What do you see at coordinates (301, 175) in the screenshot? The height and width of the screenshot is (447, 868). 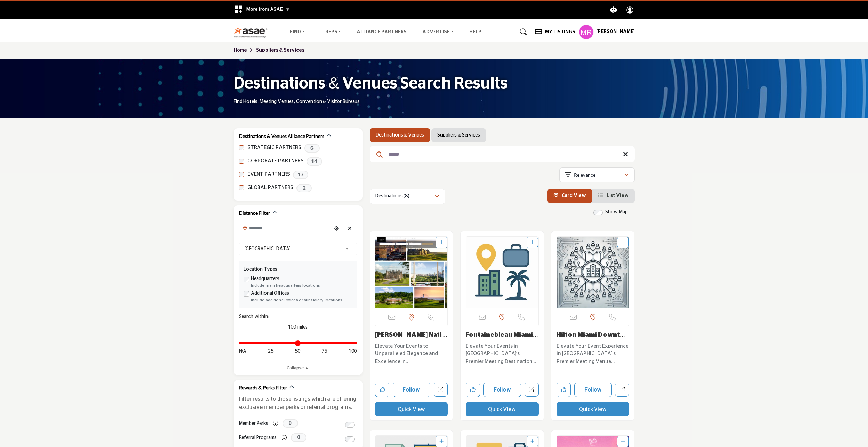 I see `span: 17` at bounding box center [301, 175].